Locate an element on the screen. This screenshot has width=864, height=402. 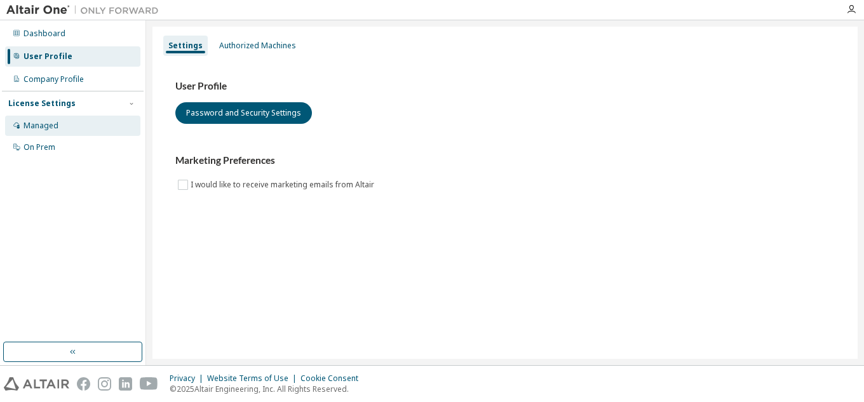
label: I would like to receive marketing emails from Altair is located at coordinates (283, 185).